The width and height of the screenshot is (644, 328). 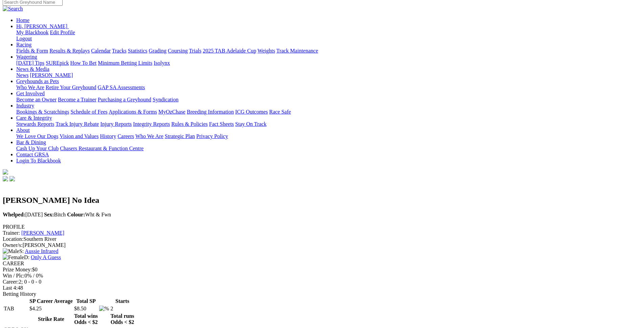 What do you see at coordinates (86, 308) in the screenshot?
I see `td: $8.50` at bounding box center [86, 308].